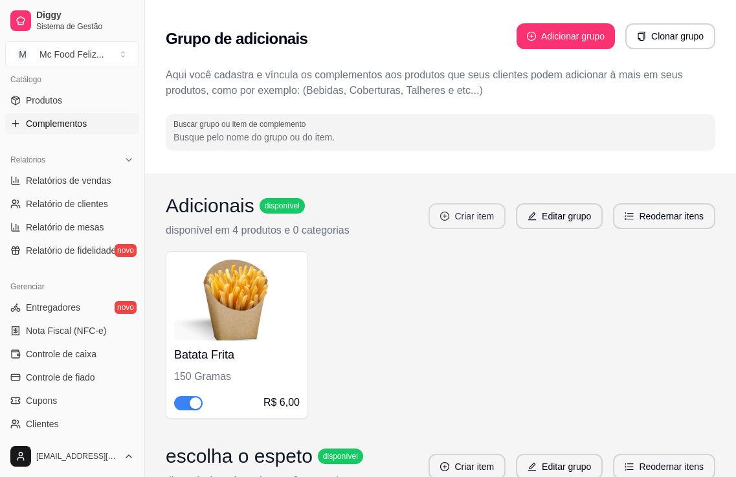 This screenshot has width=736, height=477. What do you see at coordinates (85, 27) in the screenshot?
I see `span: Sistema de Gestão` at bounding box center [85, 27].